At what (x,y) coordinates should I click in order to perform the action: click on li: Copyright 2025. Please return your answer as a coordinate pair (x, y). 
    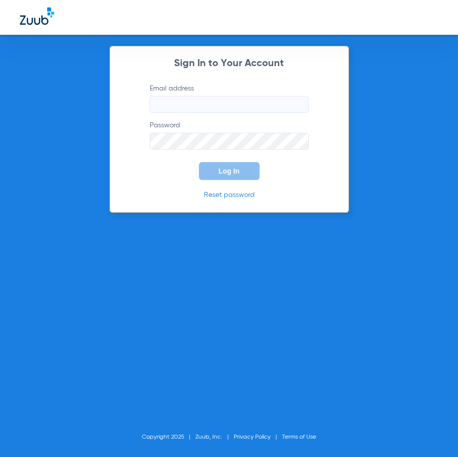
    Looking at the image, I should click on (169, 437).